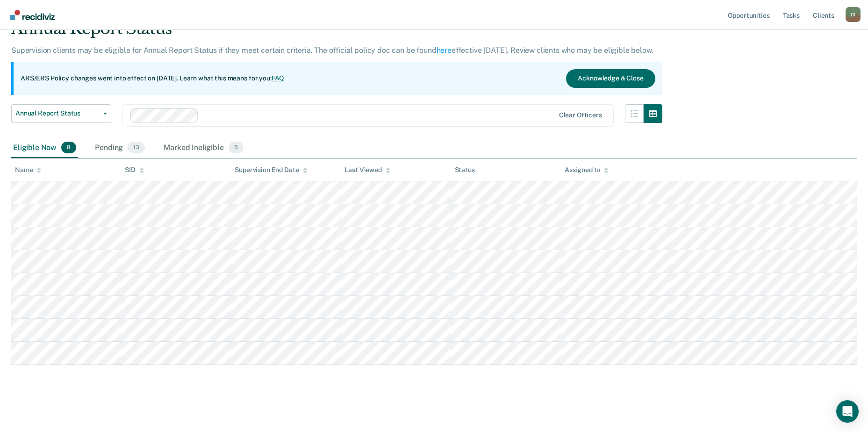 The width and height of the screenshot is (868, 432). What do you see at coordinates (848, 412) in the screenshot?
I see `div: Open Intercom Messenger` at bounding box center [848, 412].